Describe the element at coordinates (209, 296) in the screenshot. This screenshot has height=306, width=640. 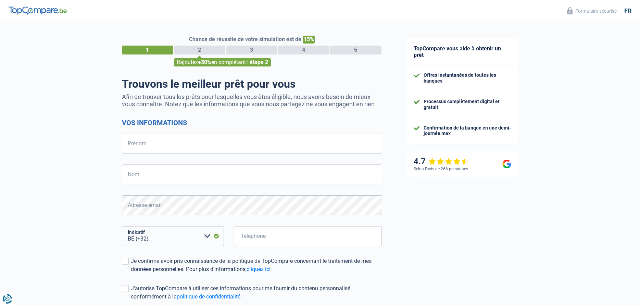
I see `a: politique de confidentialité` at that location.